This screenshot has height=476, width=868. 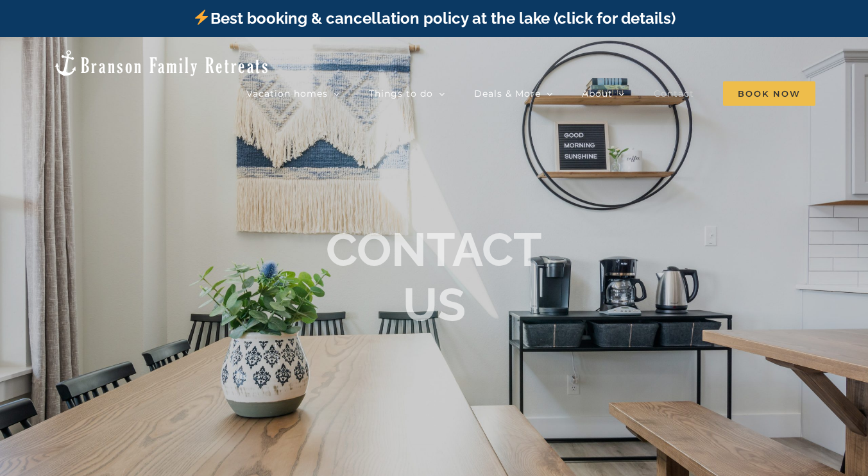 What do you see at coordinates (161, 63) in the screenshot?
I see `img: Branson Family Retreats Logo` at bounding box center [161, 63].